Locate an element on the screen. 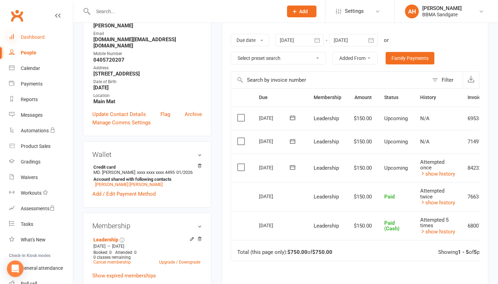 This screenshot has height=284, width=498. th: Status is located at coordinates (396, 97).